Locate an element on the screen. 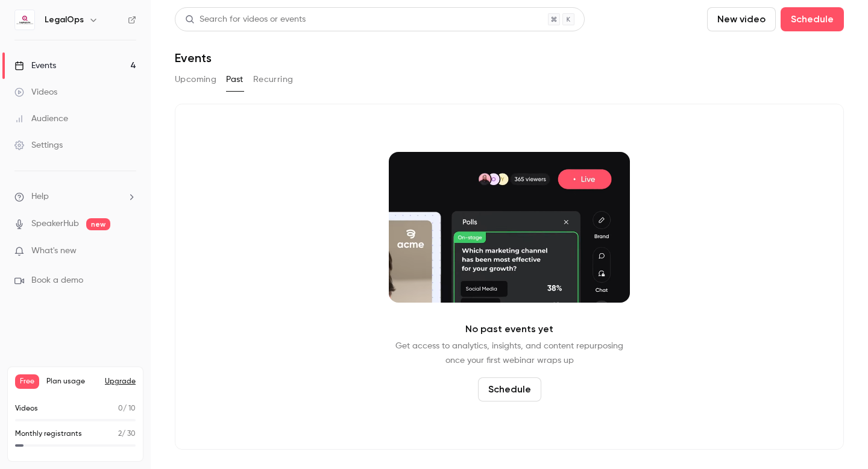  p: Monthly registrants is located at coordinates (48, 434).